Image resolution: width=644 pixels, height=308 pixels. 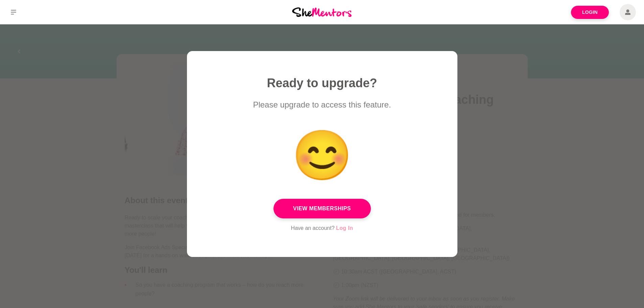 What do you see at coordinates (322, 105) in the screenshot?
I see `p: Please upgrade to access this feature.` at bounding box center [322, 105].